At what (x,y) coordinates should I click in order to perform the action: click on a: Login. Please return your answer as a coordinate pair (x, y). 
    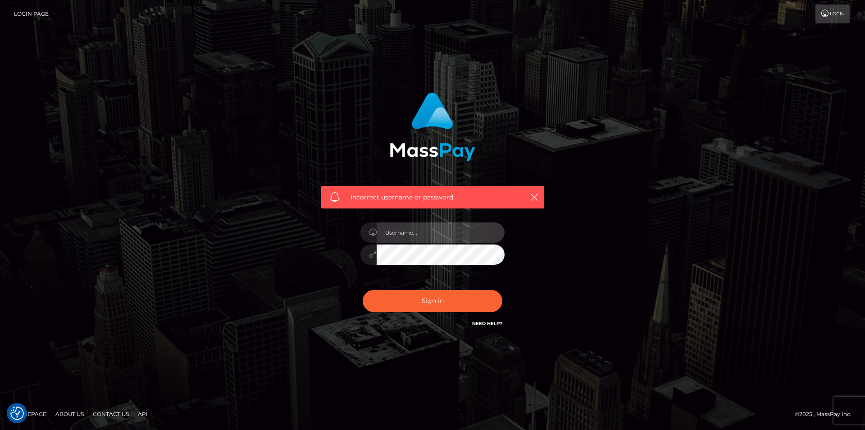
    Looking at the image, I should click on (833, 14).